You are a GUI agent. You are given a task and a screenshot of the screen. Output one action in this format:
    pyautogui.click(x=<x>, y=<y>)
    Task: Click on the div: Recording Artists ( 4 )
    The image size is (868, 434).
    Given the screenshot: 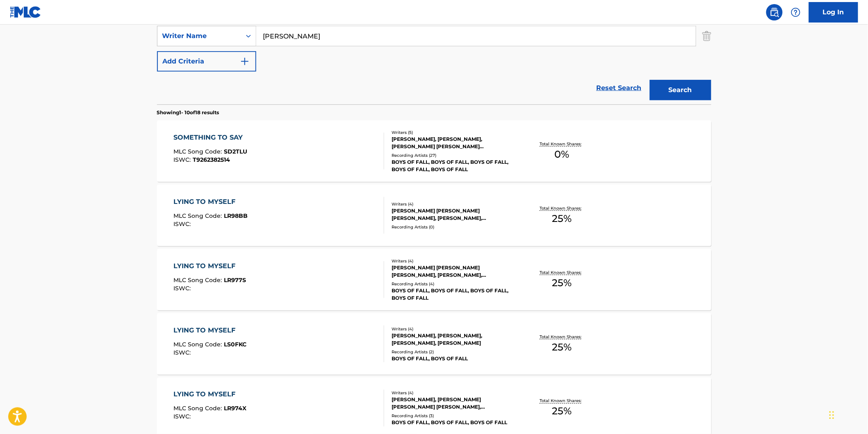 What is the action you would take?
    pyautogui.click(x=453, y=284)
    